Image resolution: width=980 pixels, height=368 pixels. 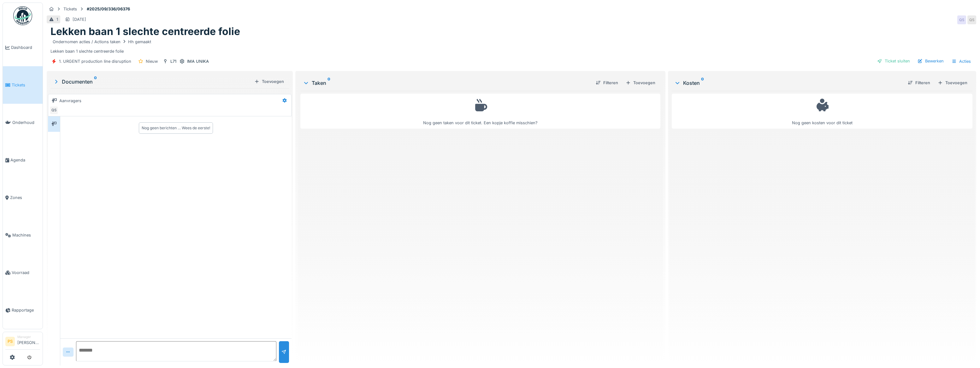 What do you see at coordinates (511, 46) in the screenshot?
I see `div: Lekken baan 1 slechte centreerde folie` at bounding box center [511, 46].